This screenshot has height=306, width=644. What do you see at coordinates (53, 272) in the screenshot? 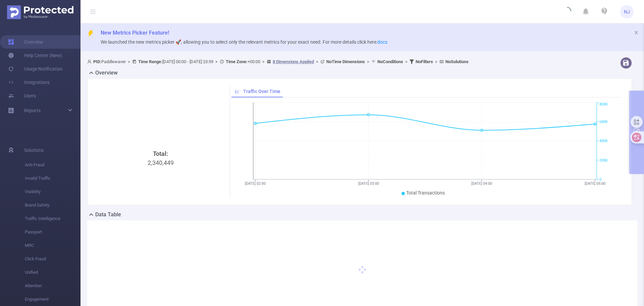
I see `span: Unified` at bounding box center [53, 272].